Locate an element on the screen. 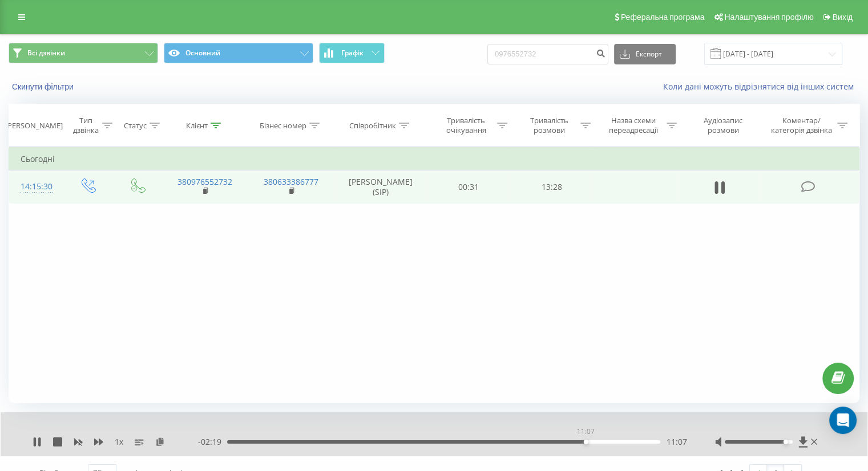 The height and width of the screenshot is (471, 868). span: Графік is located at coordinates (352, 53).